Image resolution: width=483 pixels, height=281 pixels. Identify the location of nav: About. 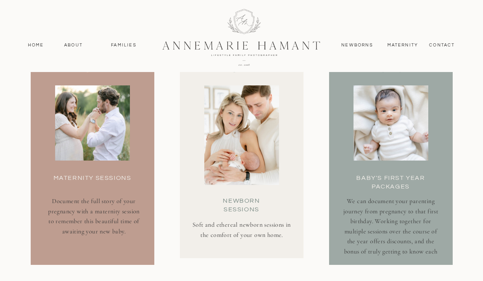
(74, 45).